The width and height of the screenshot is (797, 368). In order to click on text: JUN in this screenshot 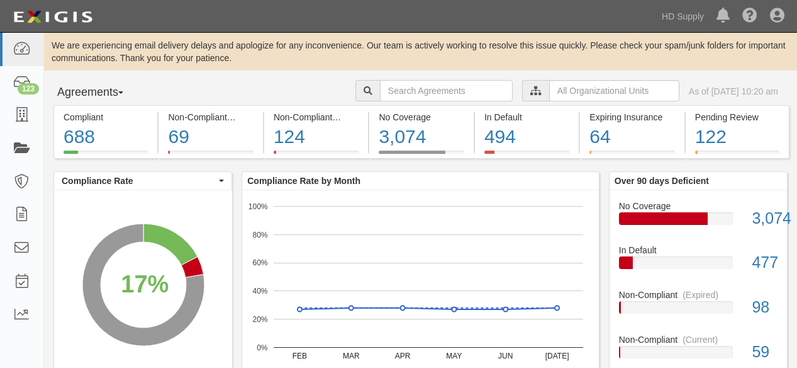, I will do `click(505, 356)`.